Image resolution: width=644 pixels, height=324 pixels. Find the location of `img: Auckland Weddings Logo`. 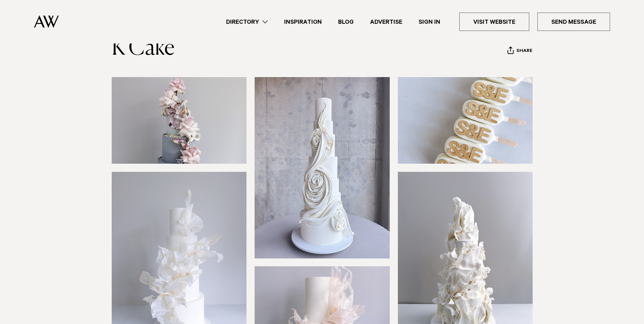

img: Auckland Weddings Logo is located at coordinates (46, 21).